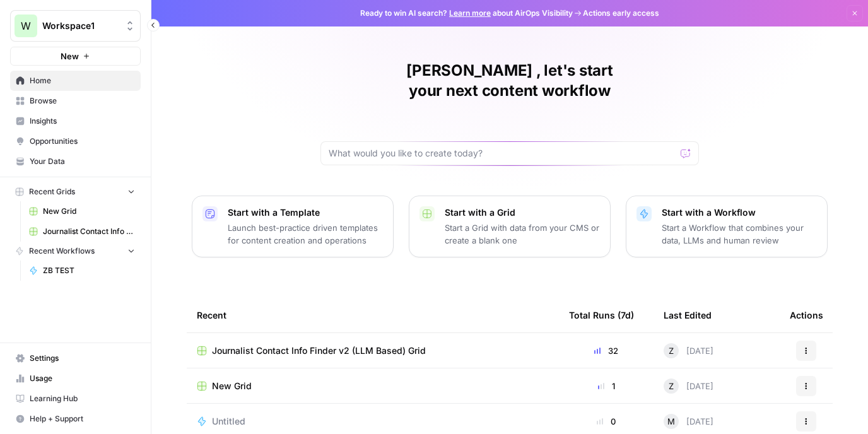 The image size is (868, 434). I want to click on a: Usage, so click(75, 378).